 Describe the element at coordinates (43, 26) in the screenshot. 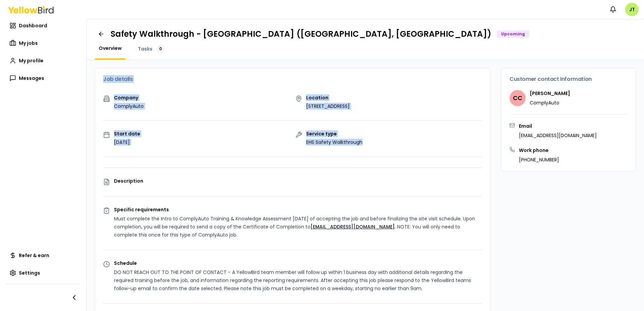

I see `a: Dashboard` at that location.